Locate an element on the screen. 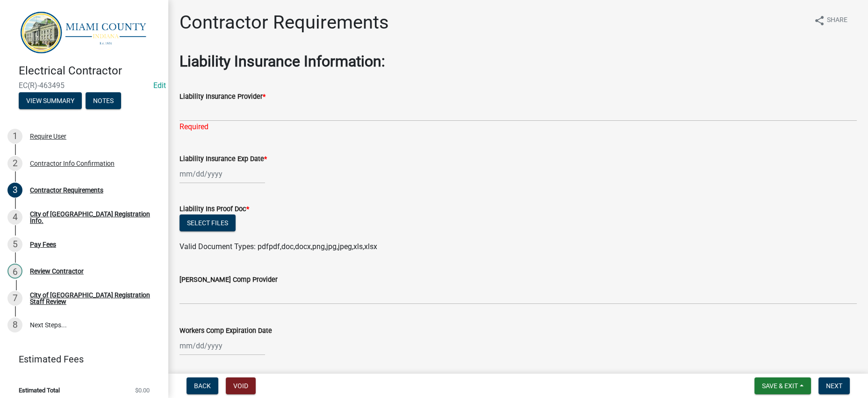 This screenshot has width=868, height=398. h4: Electrical Contractor is located at coordinates (90, 71).